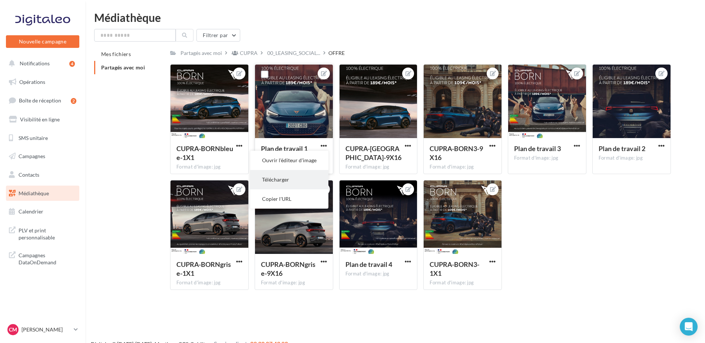 The height and width of the screenshot is (343, 705). Describe the element at coordinates (31, 211) in the screenshot. I see `span: Calendrier` at that location.